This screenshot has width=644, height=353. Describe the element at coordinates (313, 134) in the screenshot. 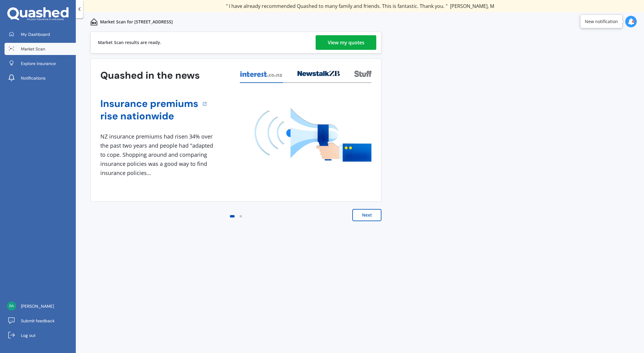

I see `img: media image` at that location.